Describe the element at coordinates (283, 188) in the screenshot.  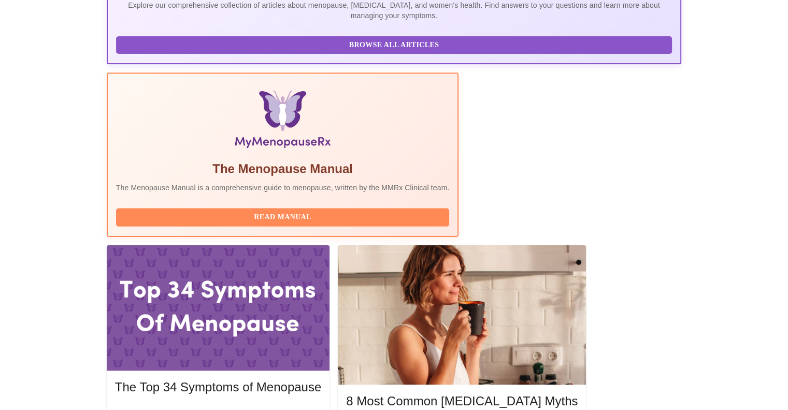
I see `p: The Menopause Manual is a comprehensive guide to menopause, written by the MMRx Clinical team.` at that location.